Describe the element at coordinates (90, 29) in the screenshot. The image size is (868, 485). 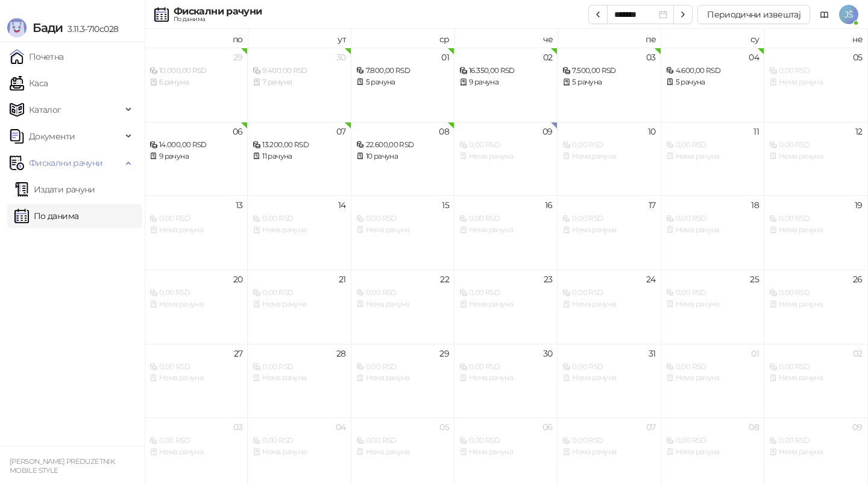
I see `span: 3.11.3-710c028` at that location.